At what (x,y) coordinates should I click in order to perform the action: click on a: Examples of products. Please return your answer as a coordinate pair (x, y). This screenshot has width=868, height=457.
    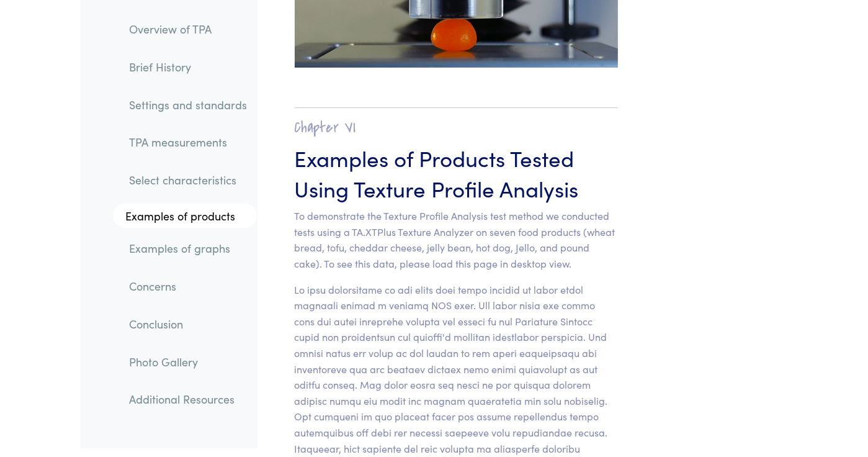
    Looking at the image, I should click on (185, 216).